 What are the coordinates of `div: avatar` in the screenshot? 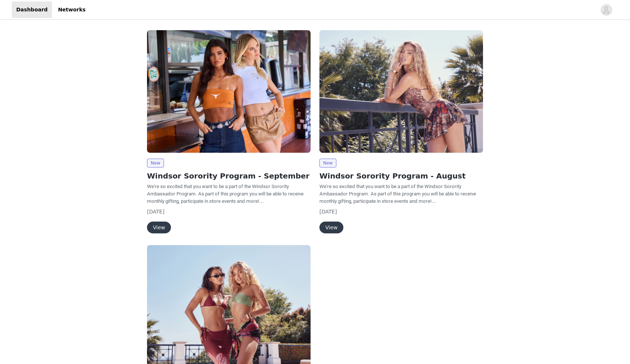 It's located at (606, 10).